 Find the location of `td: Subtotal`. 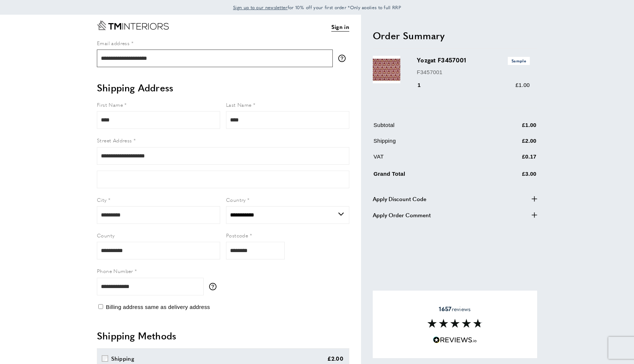

td: Subtotal is located at coordinates (429, 128).